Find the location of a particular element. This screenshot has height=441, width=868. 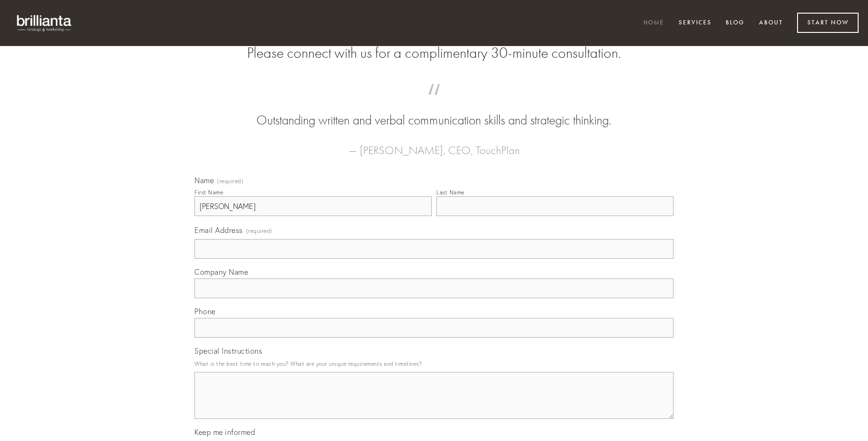

span: Special Instructions is located at coordinates (228, 351).